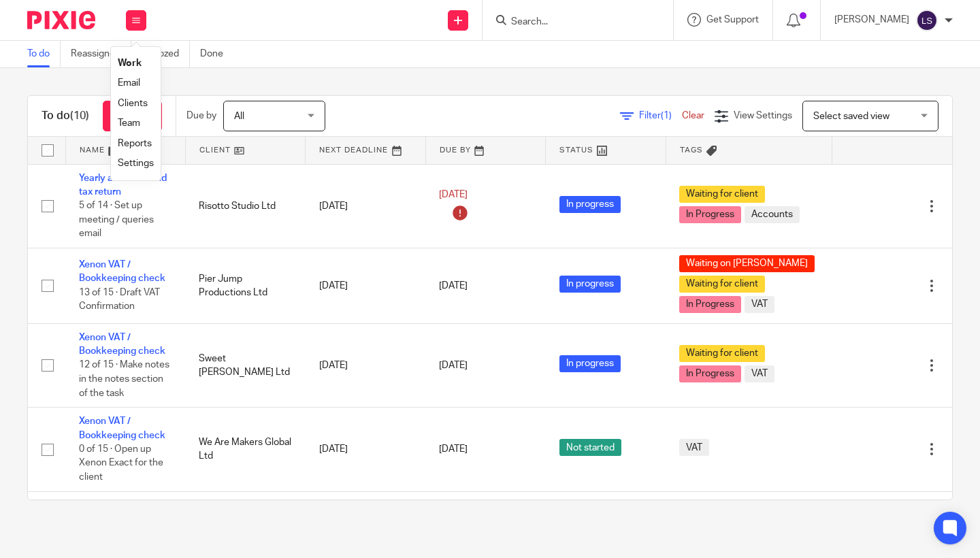 The width and height of the screenshot is (980, 558). I want to click on a: Reports, so click(135, 144).